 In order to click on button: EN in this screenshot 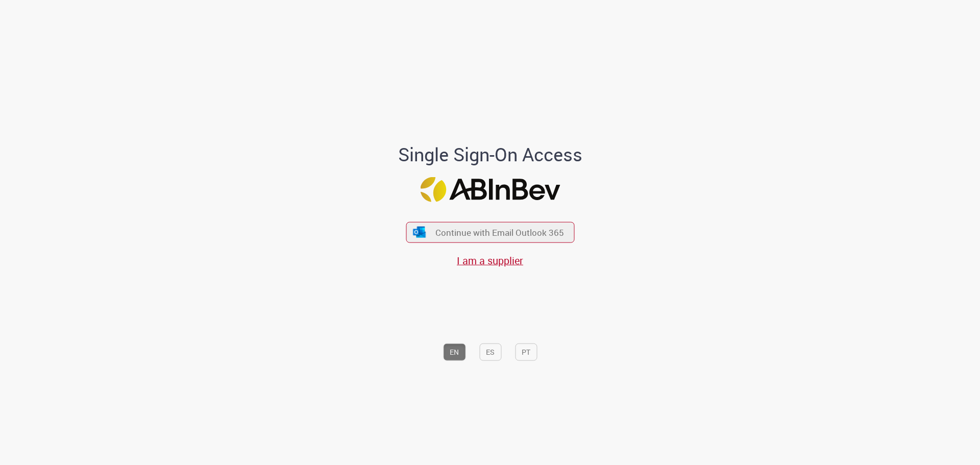, I will do `click(455, 352)`.